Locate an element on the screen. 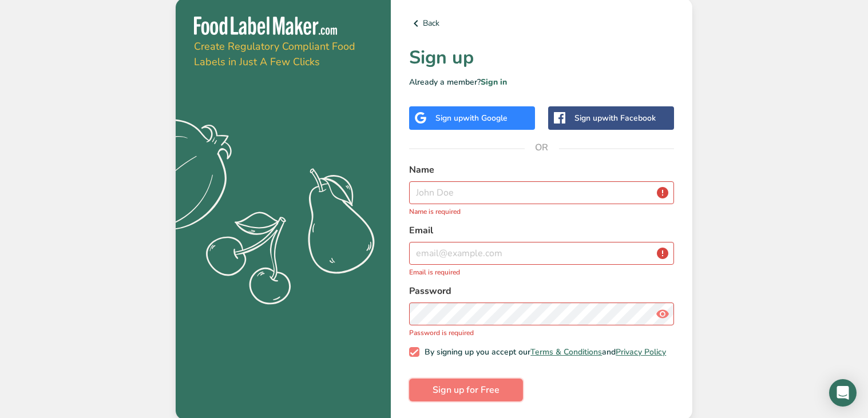 Image resolution: width=868 pixels, height=418 pixels. a: Sign in is located at coordinates (494, 82).